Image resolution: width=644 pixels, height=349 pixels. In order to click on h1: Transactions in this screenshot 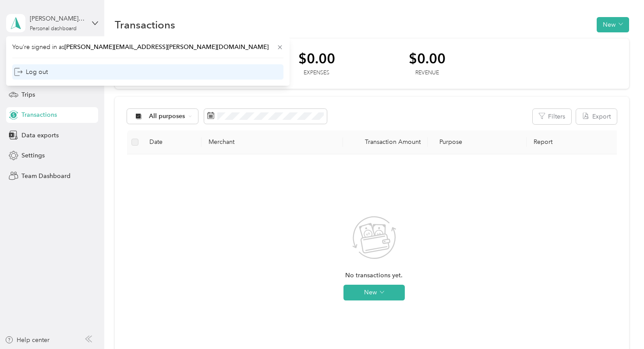, I will do `click(145, 25)`.